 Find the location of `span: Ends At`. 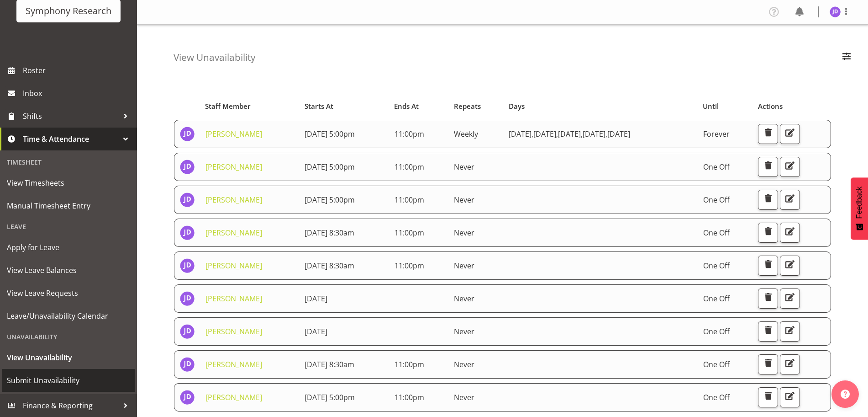

span: Ends At is located at coordinates (406, 106).